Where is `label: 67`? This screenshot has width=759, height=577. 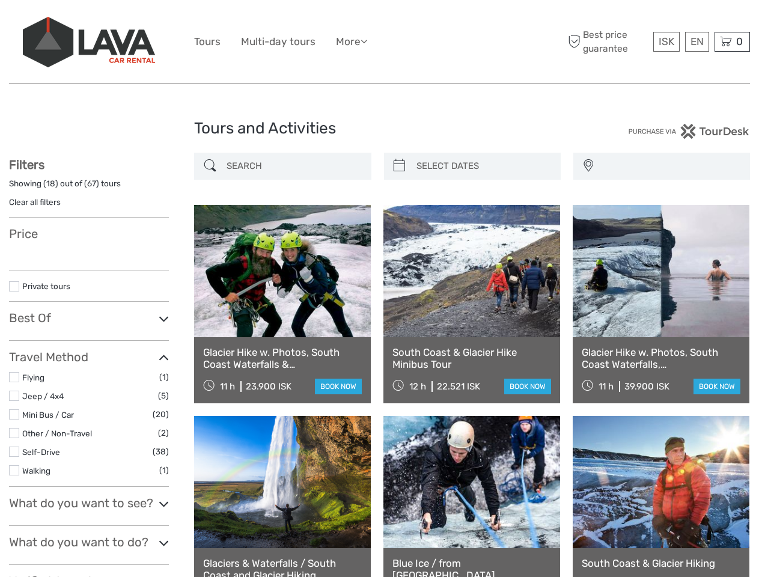 label: 67 is located at coordinates (91, 183).